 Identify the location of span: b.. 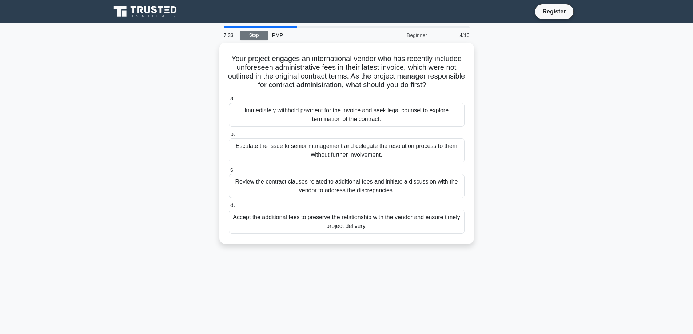
(233, 134).